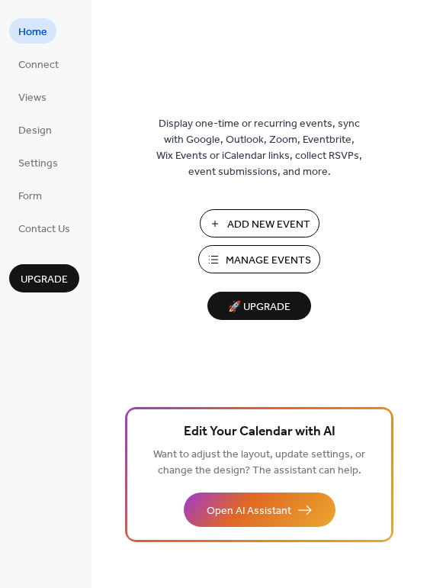 The width and height of the screenshot is (427, 588). What do you see at coordinates (44, 227) in the screenshot?
I see `a: Contact Us` at bounding box center [44, 227].